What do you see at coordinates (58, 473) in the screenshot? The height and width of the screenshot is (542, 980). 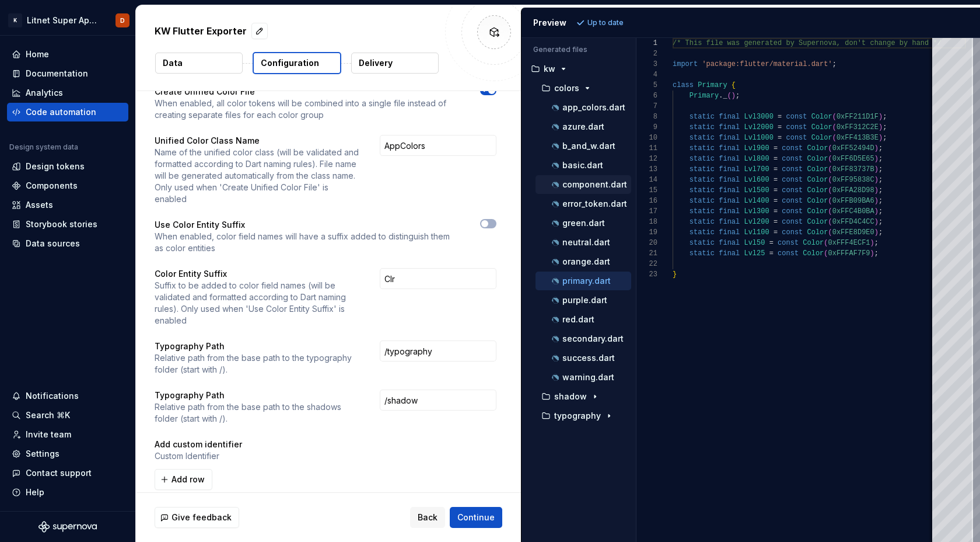 I see `div: Contact support` at bounding box center [58, 473].